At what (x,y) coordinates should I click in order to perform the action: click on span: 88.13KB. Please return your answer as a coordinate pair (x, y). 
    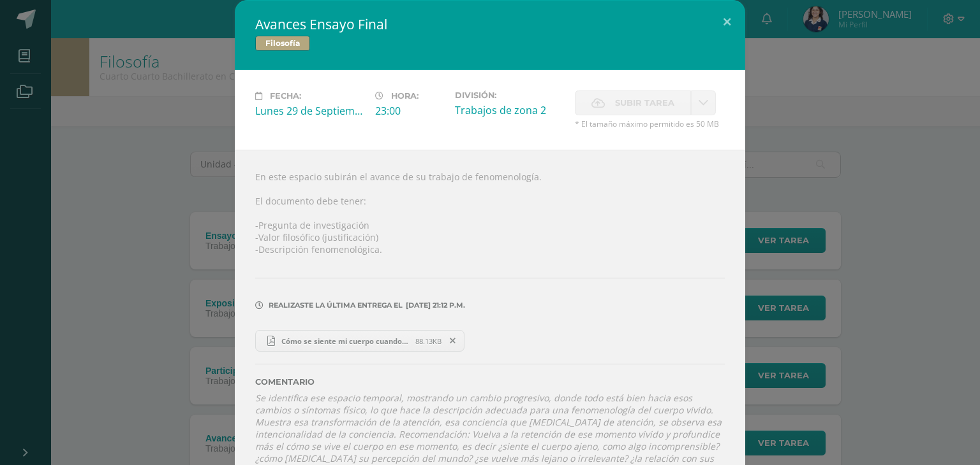
    Looking at the image, I should click on (428, 341).